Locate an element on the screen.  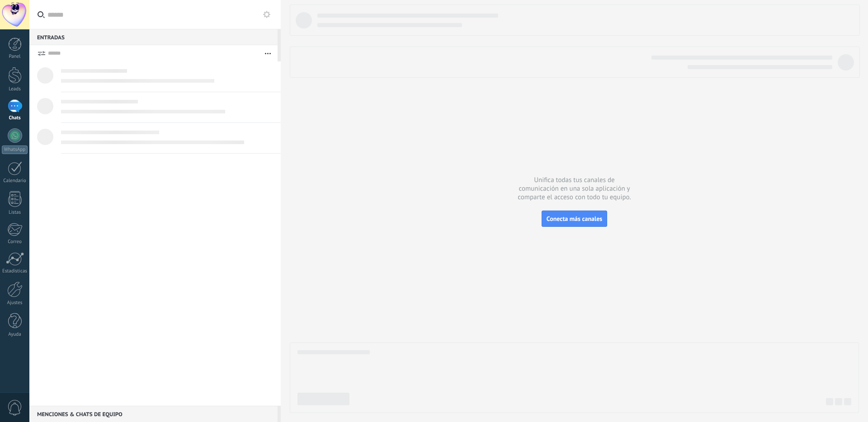
button: Conecta más canales is located at coordinates (574, 219).